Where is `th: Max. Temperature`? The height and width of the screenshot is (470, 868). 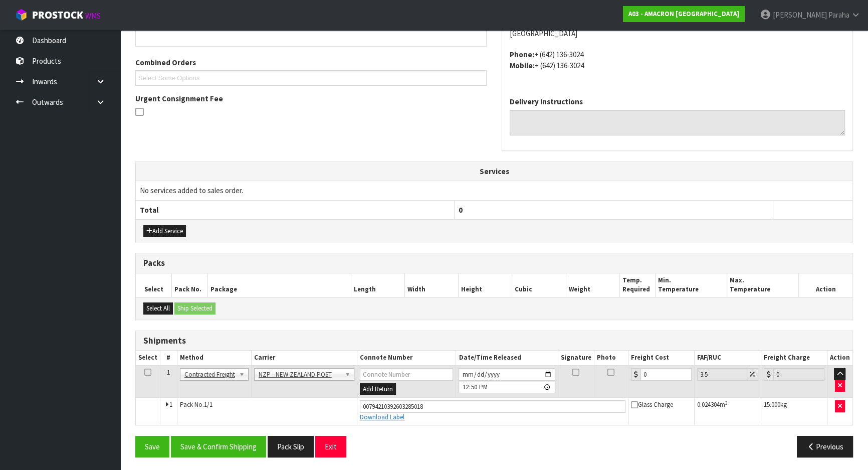 th: Max. Temperature is located at coordinates (762, 285).